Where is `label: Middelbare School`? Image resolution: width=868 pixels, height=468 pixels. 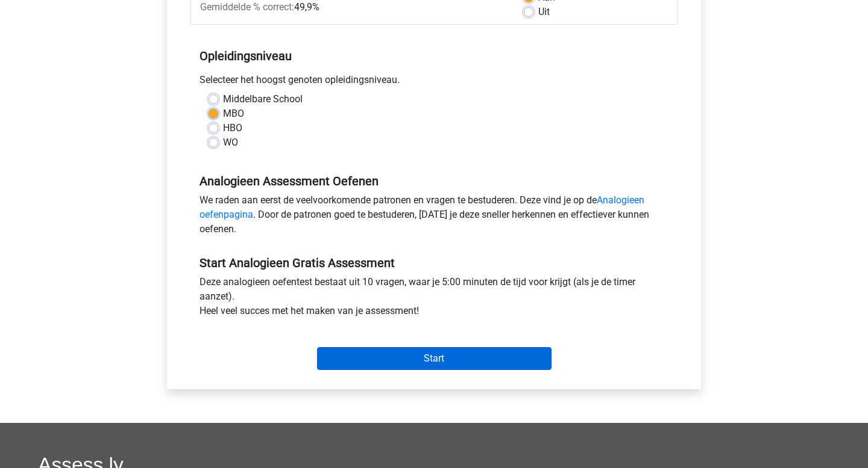 label: Middelbare School is located at coordinates (262, 99).